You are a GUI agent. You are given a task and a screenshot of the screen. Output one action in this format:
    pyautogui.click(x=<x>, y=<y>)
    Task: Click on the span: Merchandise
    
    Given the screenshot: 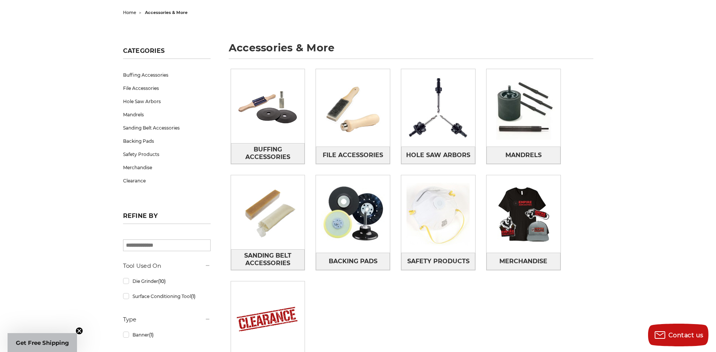 What is the action you would take?
    pyautogui.click(x=523, y=261)
    